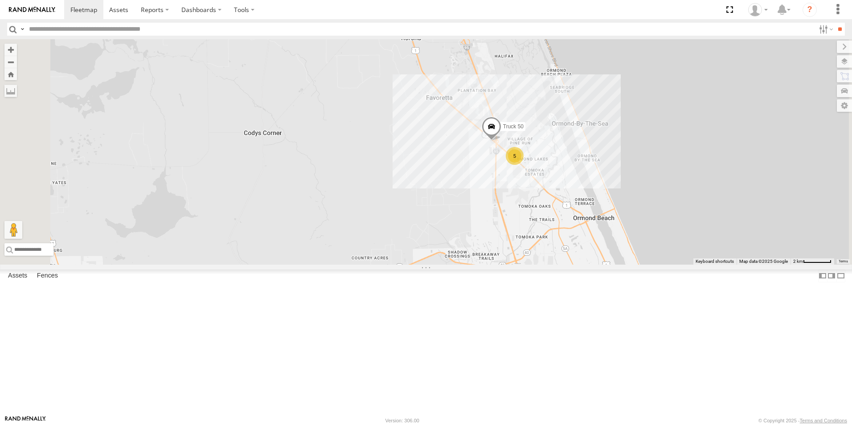 This screenshot has height=425, width=852. I want to click on div: 5, so click(514, 156).